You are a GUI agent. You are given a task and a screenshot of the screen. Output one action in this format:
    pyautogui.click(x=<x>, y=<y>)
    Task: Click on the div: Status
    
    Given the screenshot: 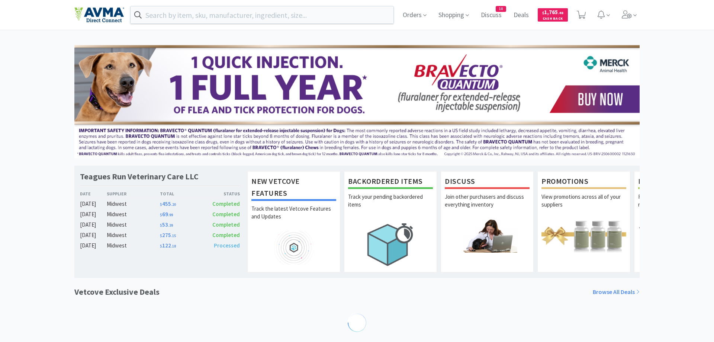 What is the action you would take?
    pyautogui.click(x=220, y=193)
    